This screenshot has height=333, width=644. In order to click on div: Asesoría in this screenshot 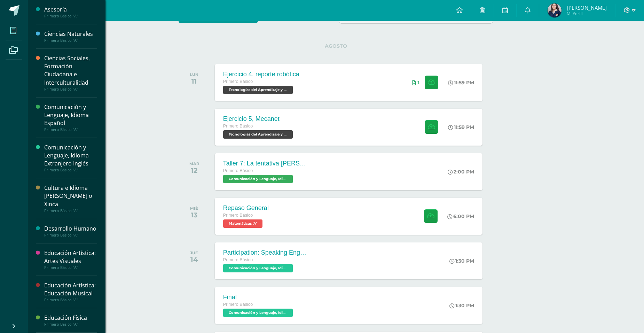, I will do `click(71, 10)`.